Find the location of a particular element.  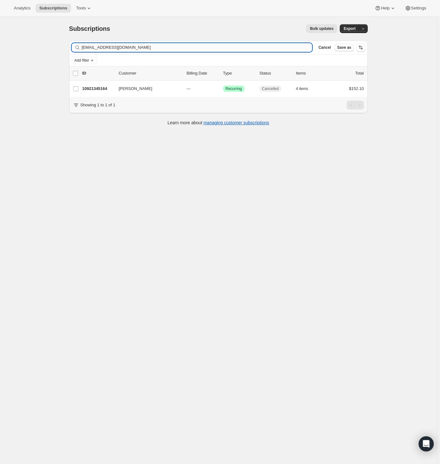

span: Cancel is located at coordinates (325, 48).